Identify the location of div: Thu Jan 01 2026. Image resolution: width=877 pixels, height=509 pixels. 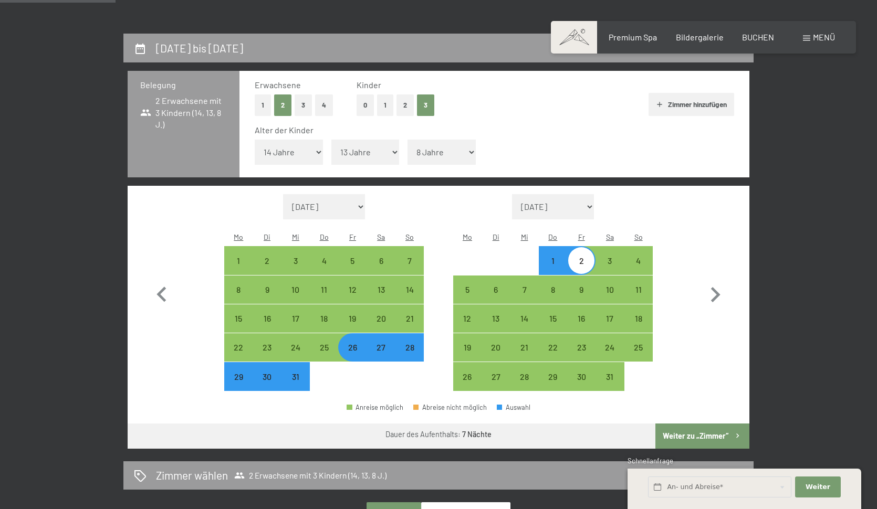
(553, 260).